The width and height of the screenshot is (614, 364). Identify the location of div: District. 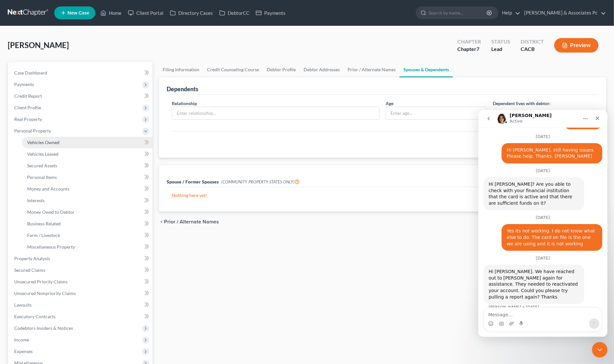
(532, 42).